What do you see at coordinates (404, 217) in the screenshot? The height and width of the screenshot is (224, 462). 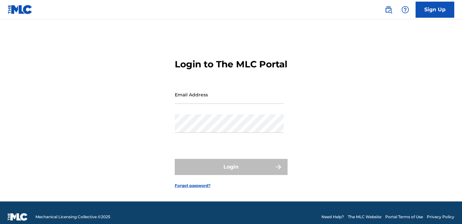 I see `a: Portal Terms of Use` at bounding box center [404, 217].